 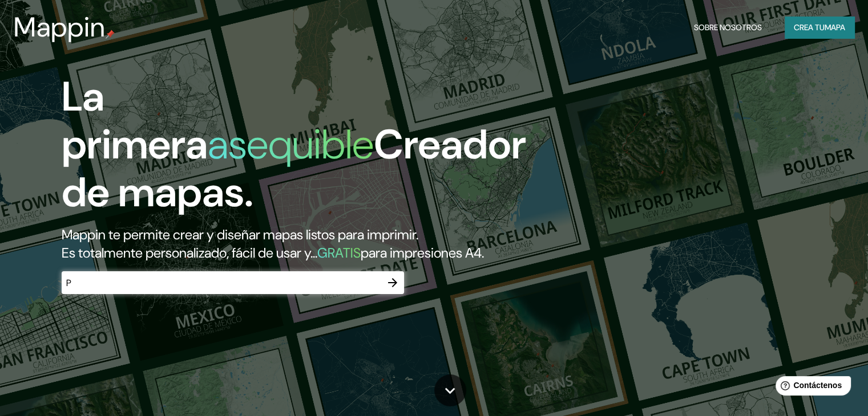 What do you see at coordinates (135, 120) in the screenshot?
I see `font: La primera` at bounding box center [135, 120].